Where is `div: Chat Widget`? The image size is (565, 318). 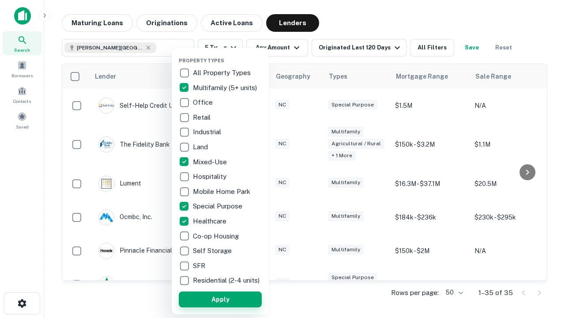 div: Chat Widget is located at coordinates (543, 269).